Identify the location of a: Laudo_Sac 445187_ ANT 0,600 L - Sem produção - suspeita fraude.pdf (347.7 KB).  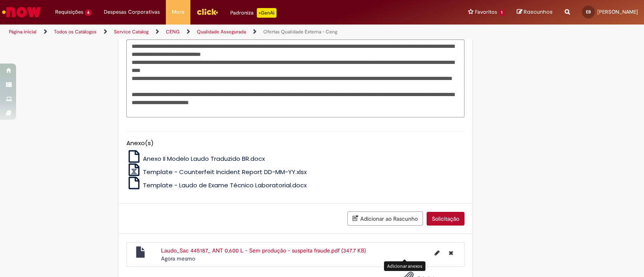
(263, 250).